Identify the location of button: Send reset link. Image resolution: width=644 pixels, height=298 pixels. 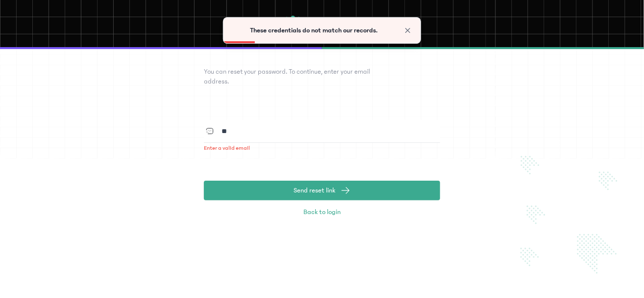
(322, 190).